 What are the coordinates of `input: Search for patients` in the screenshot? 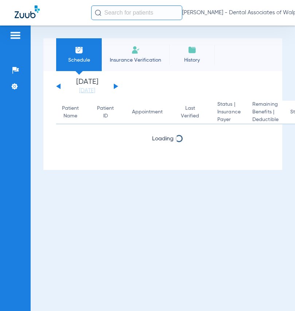 It's located at (137, 13).